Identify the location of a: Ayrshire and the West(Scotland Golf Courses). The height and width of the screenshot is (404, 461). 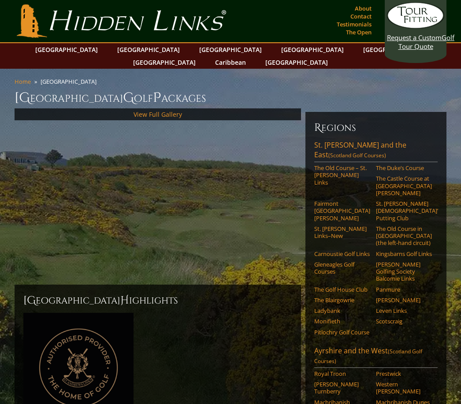
(376, 357).